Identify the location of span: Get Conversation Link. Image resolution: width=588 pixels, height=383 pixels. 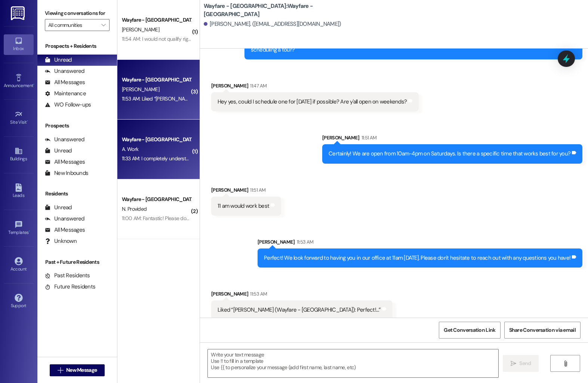
(470, 330).